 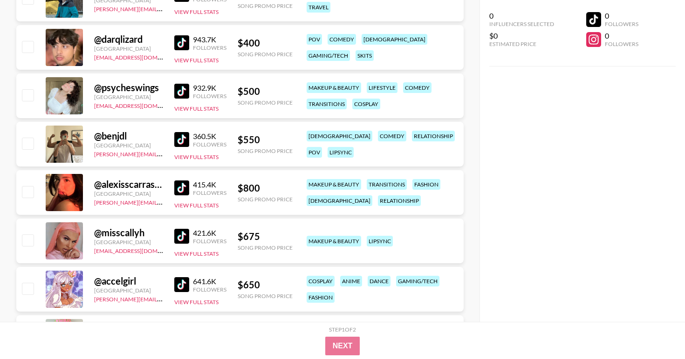 I want to click on div: Step 1 of 2, so click(x=342, y=330).